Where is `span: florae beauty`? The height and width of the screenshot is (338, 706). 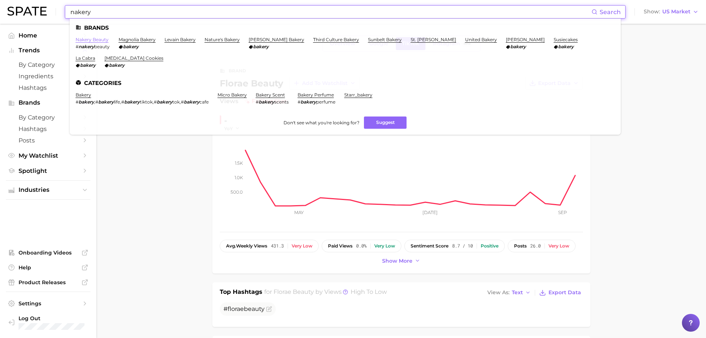
span: florae beauty is located at coordinates (294, 291).